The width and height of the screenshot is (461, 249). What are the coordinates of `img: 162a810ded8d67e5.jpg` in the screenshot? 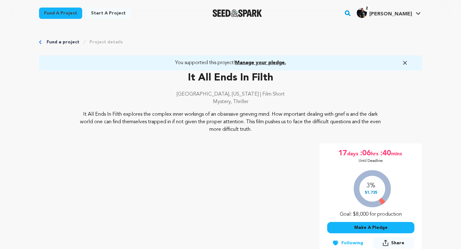 It's located at (362, 13).